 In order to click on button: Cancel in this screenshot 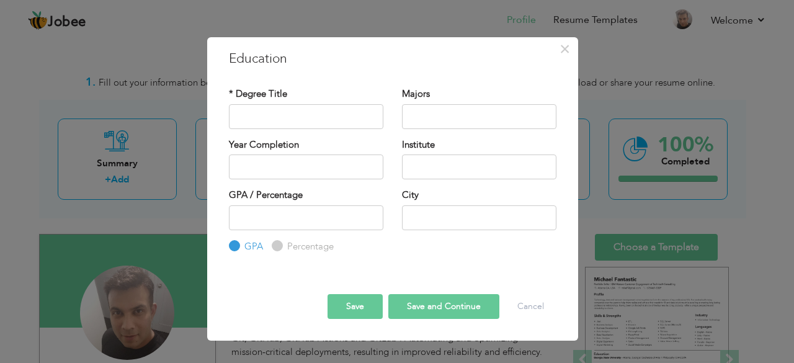, I will do `click(531, 307)`.